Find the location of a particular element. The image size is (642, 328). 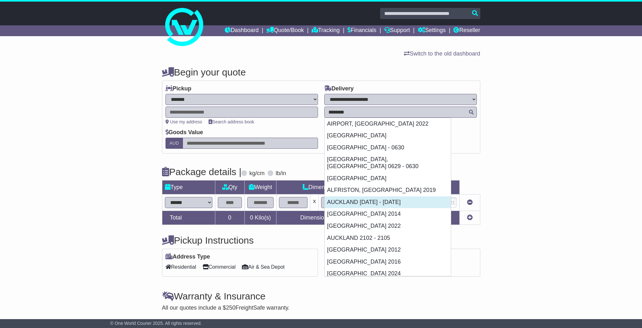

span: Commercial is located at coordinates (219, 266).